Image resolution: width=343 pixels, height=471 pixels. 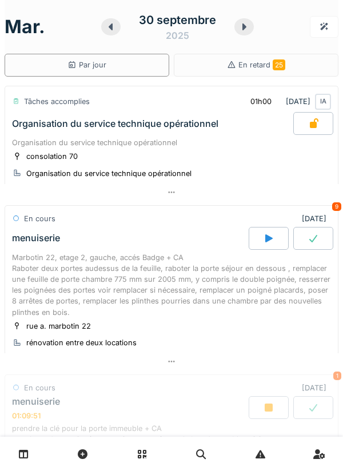 What do you see at coordinates (57, 101) in the screenshot?
I see `div: Tâches accomplies` at bounding box center [57, 101].